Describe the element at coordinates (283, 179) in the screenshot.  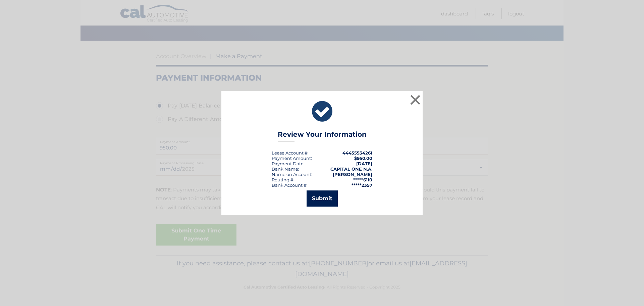
I see `div: Routing #:` at that location.